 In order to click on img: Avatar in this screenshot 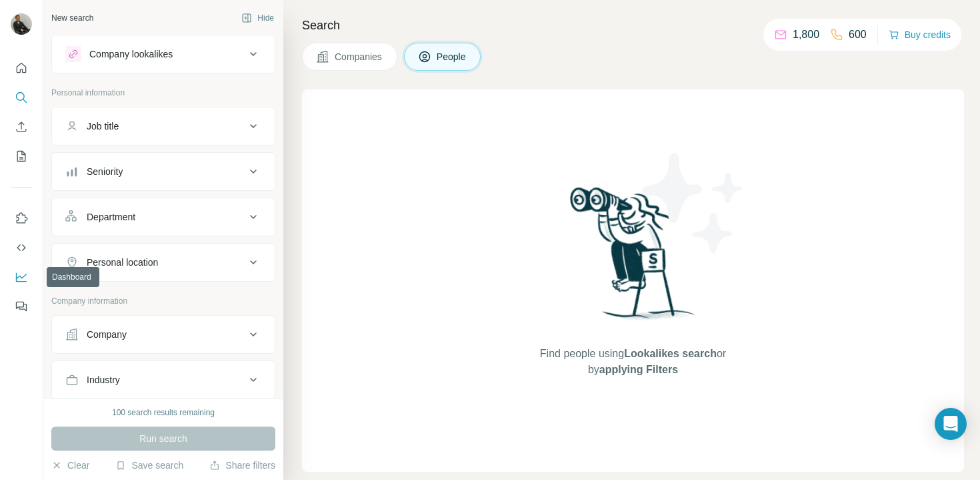, I will do `click(21, 24)`.